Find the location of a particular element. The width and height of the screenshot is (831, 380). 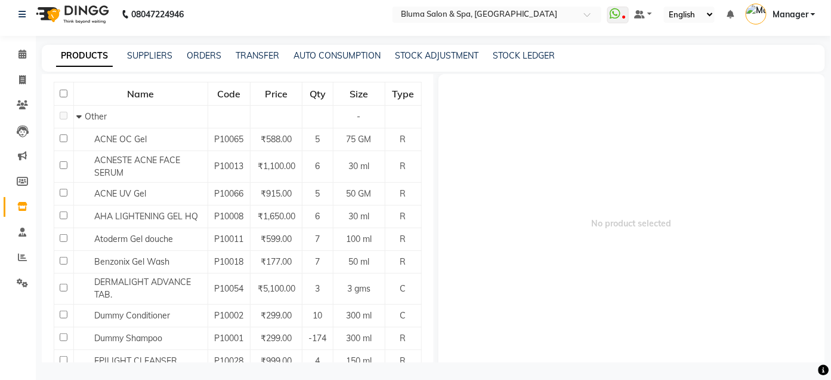

span: DERMALIGHT ADVANCE TAB. is located at coordinates (143, 288).